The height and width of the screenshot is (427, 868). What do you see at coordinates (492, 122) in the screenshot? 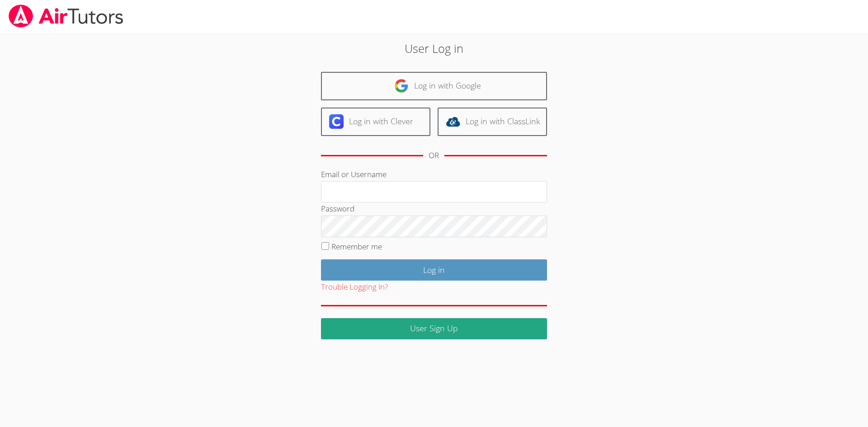
I see `a: Log in with ClassLink` at bounding box center [492, 122].